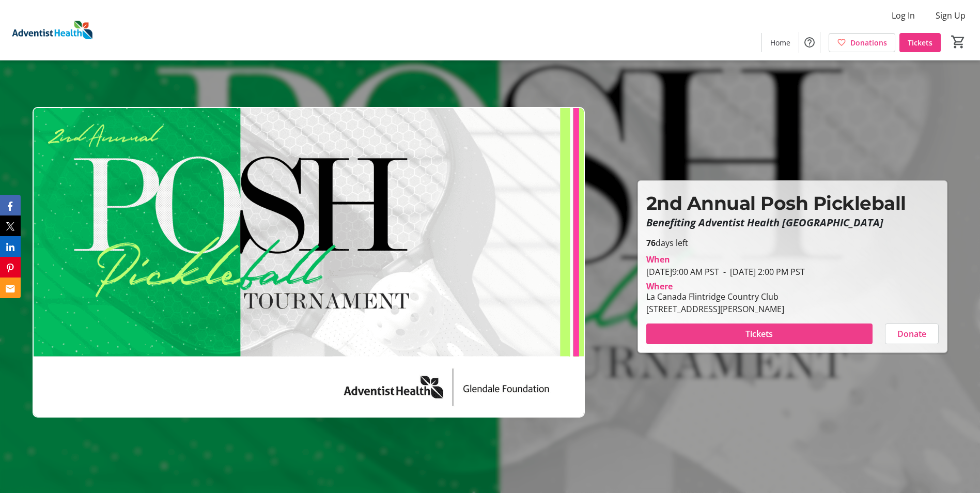  What do you see at coordinates (868, 42) in the screenshot?
I see `span: Donations` at bounding box center [868, 42].